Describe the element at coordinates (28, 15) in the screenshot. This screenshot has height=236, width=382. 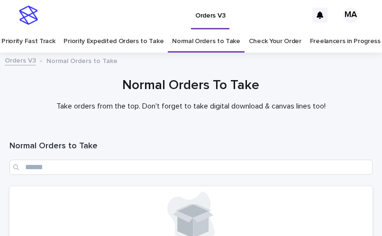
I see `img: stacker-logo-s-only.png` at that location.